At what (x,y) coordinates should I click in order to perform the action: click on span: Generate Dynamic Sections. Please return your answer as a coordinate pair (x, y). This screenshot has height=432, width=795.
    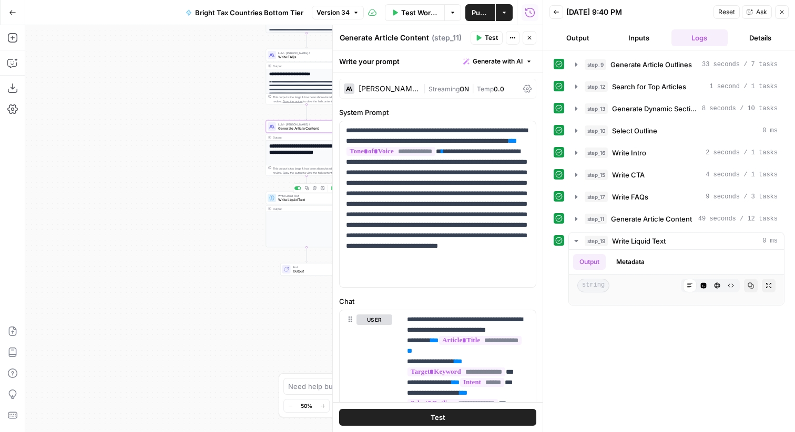
    Looking at the image, I should click on (654, 109).